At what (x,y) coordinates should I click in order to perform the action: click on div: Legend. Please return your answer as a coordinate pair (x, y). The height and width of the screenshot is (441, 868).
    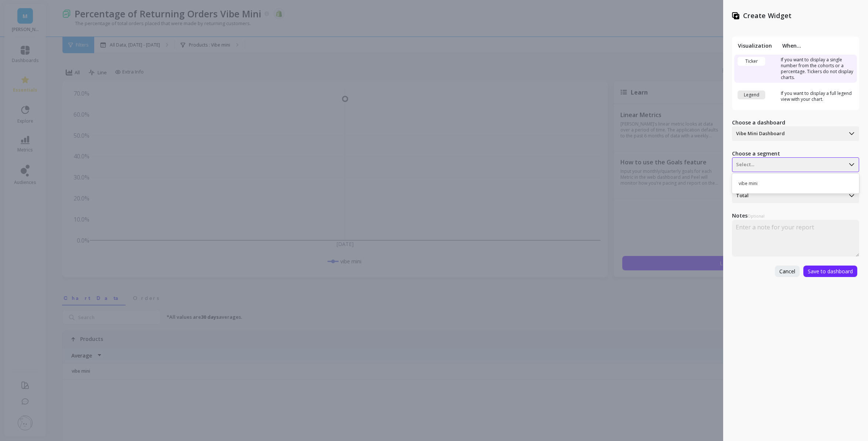
    Looking at the image, I should click on (751, 95).